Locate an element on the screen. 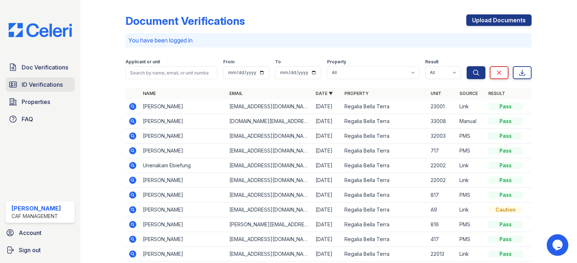  span: Sign out is located at coordinates (30, 250).